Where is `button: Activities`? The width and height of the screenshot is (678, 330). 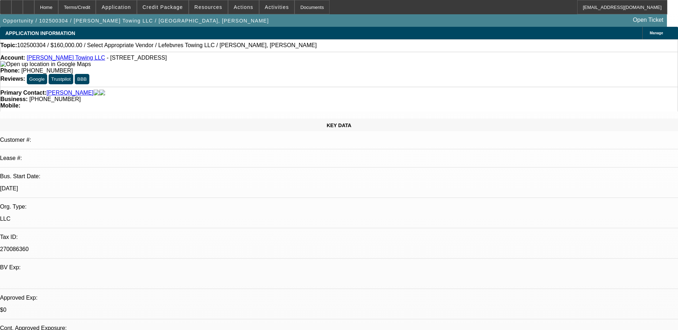
button: Activities is located at coordinates (277, 7).